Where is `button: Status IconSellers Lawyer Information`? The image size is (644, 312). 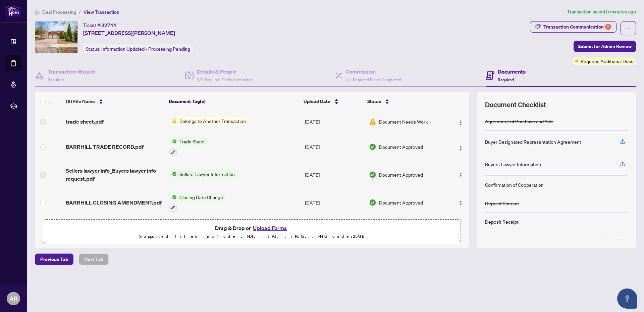 button: Status IconSellers Lawyer Information is located at coordinates (203, 174).